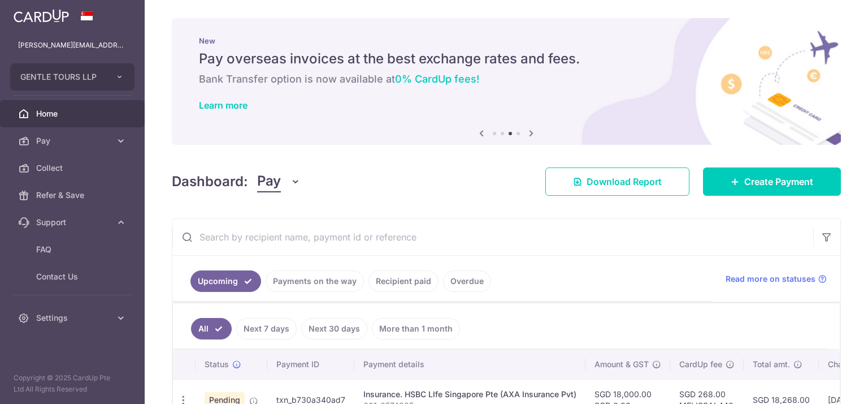  I want to click on span: FAQ, so click(73, 249).